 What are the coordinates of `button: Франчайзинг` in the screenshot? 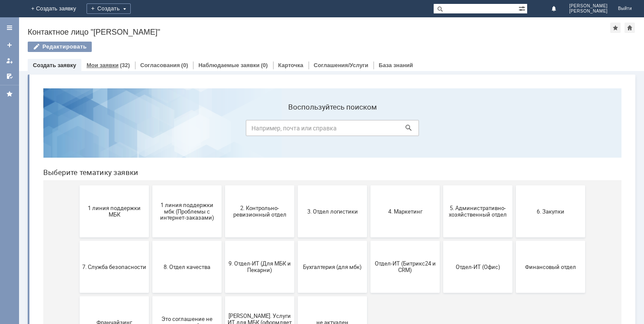 It's located at (78, 241).